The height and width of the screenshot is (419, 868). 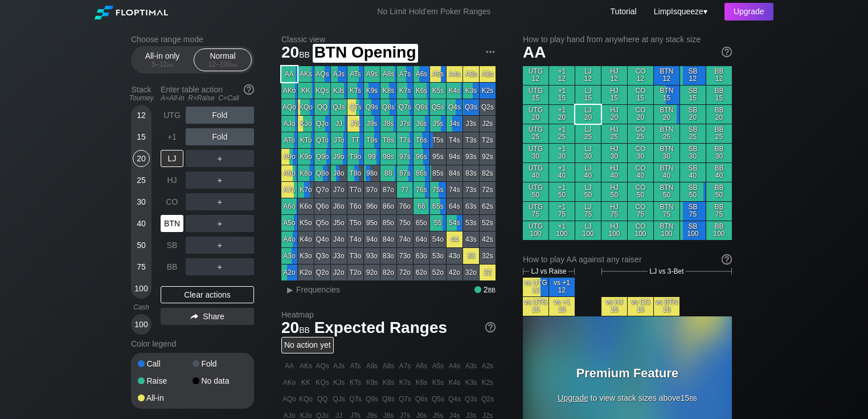 What do you see at coordinates (614, 95) in the screenshot?
I see `div: HJ 15` at bounding box center [614, 95].